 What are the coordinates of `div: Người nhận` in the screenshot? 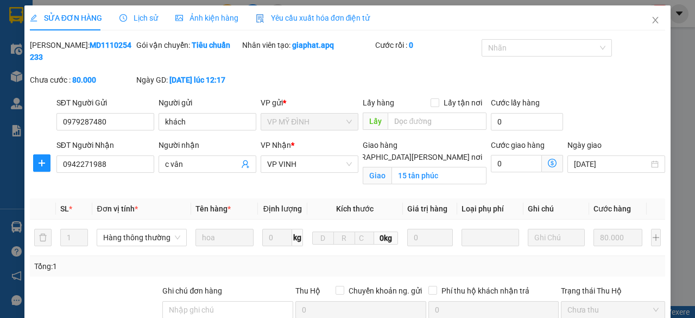 It's located at (208, 145).